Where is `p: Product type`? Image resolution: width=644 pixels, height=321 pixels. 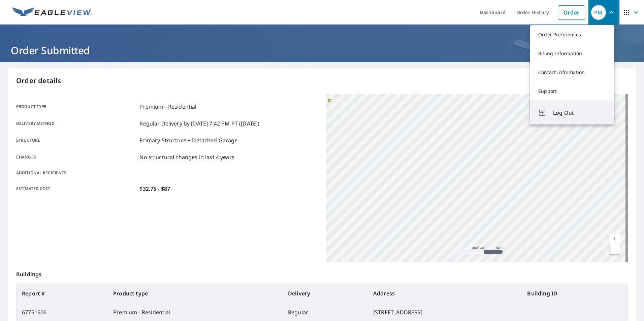 p: Product type is located at coordinates (76, 107).